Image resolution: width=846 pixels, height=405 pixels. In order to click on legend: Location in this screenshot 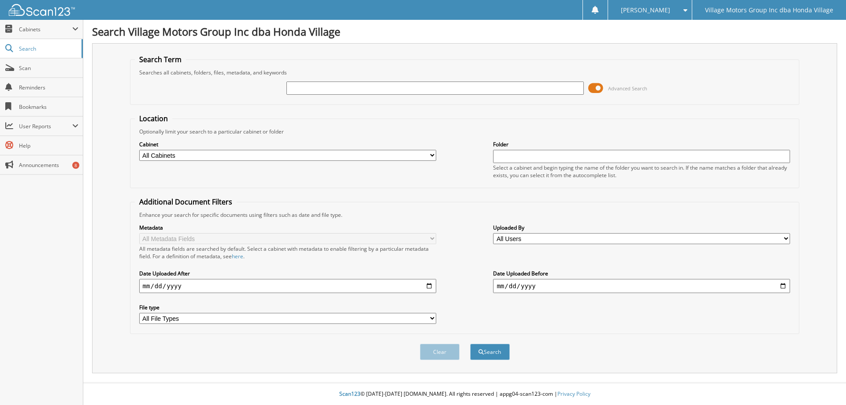, I will do `click(153, 119)`.